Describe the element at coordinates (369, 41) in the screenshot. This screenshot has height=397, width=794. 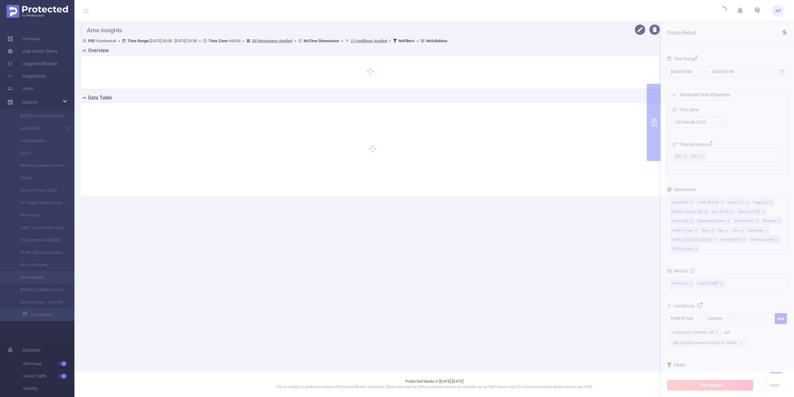
I see `u: 2 Conditions Applied` at that location.